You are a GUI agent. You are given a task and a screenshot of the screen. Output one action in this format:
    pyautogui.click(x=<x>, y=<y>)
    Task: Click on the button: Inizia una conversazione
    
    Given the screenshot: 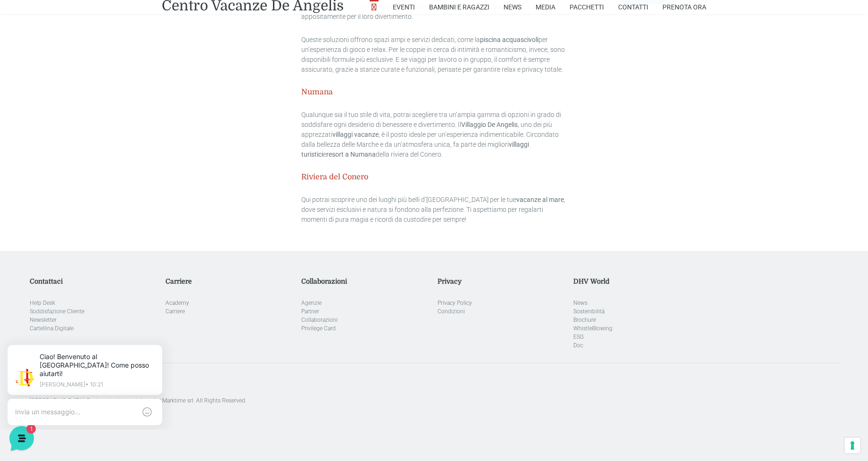 What is the action you would take?
    pyautogui.click(x=95, y=129)
    